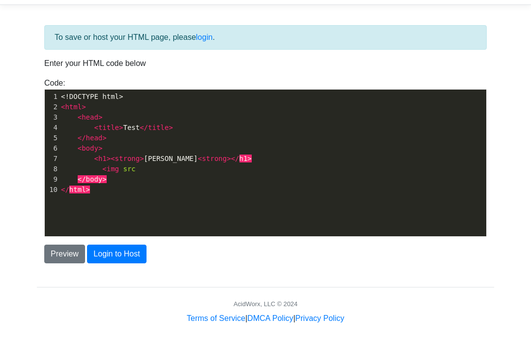 Image resolution: width=531 pixels, height=348 pixels. I want to click on span: body, so click(90, 148).